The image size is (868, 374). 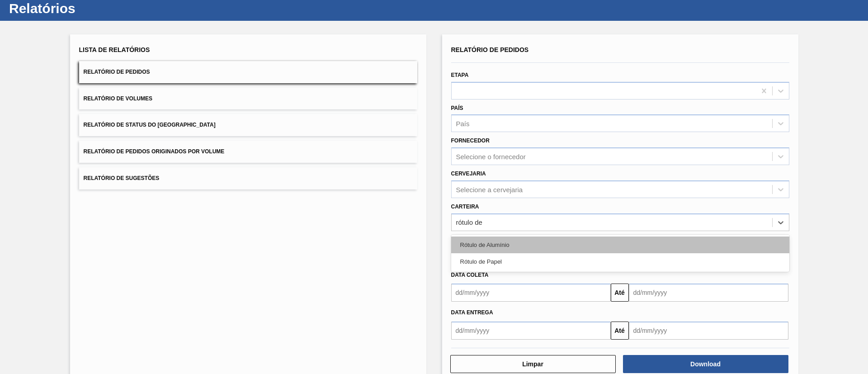 What do you see at coordinates (491, 157) in the screenshot?
I see `div: Selecione o fornecedor` at bounding box center [491, 157].